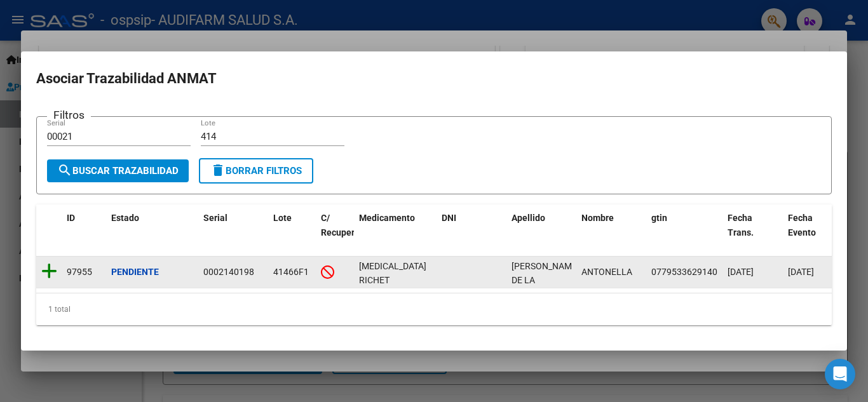  I want to click on mat-icon: delete, so click(217, 170).